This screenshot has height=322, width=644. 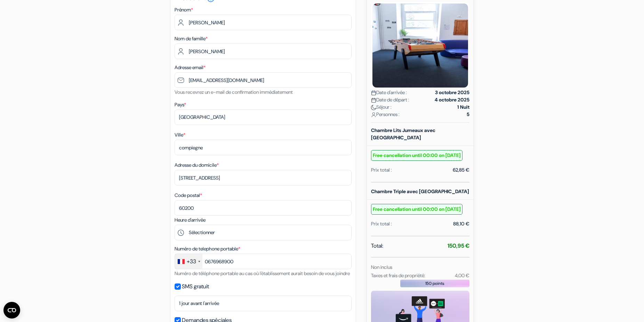 I want to click on label: Adresse email, so click(x=190, y=67).